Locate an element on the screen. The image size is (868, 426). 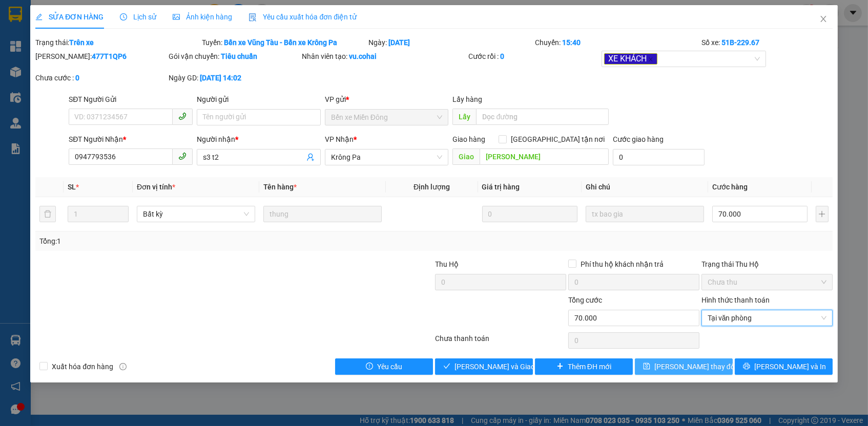
input: VD: Bàn, Ghế is located at coordinates (323, 214).